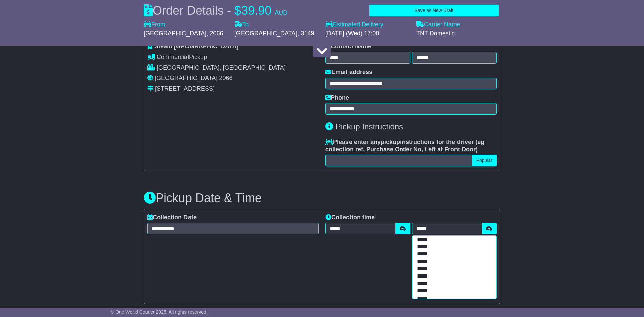 This screenshot has width=644, height=317. I want to click on label: To, so click(242, 25).